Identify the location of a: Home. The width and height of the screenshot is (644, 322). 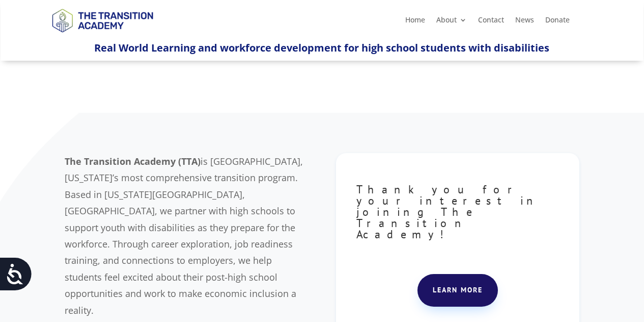
(415, 22).